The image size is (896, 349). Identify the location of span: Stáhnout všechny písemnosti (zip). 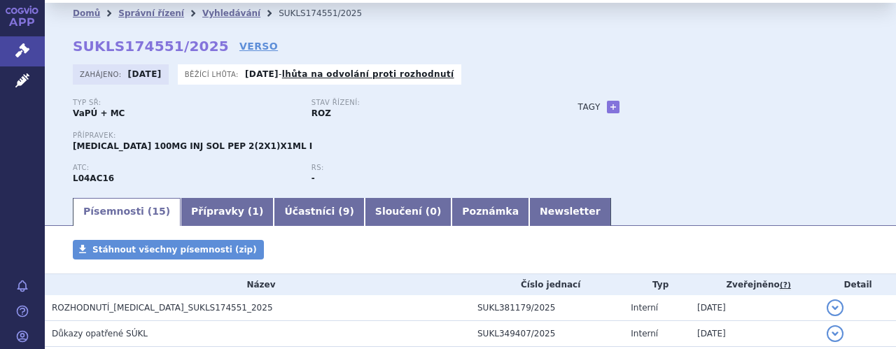
(174, 250).